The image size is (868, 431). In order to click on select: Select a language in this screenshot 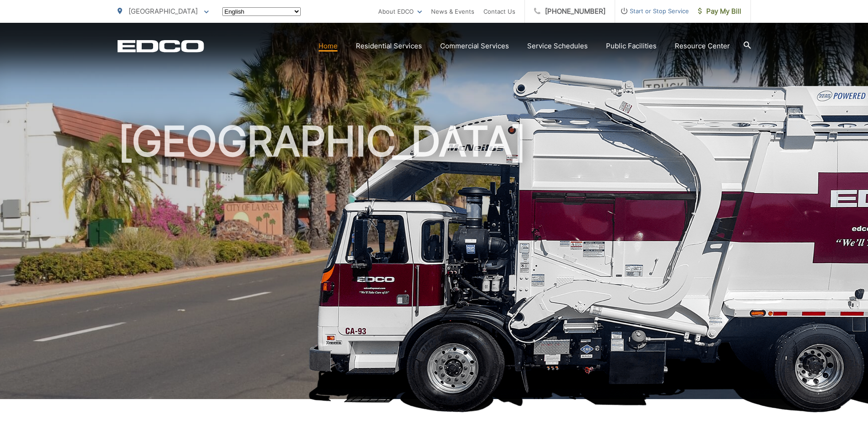, I will do `click(262, 11)`.